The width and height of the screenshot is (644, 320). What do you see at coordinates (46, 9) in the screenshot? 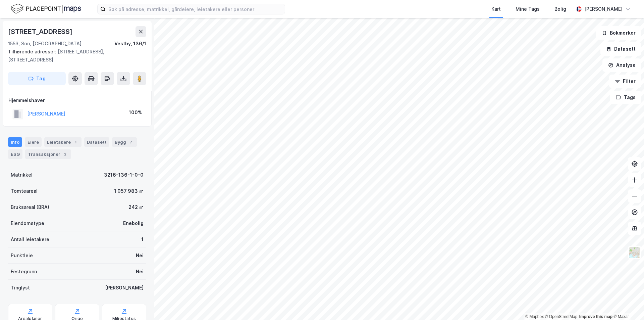
I see `img: logo.f888ab2527a4732fd821a326f86c7f29.svg` at bounding box center [46, 9].